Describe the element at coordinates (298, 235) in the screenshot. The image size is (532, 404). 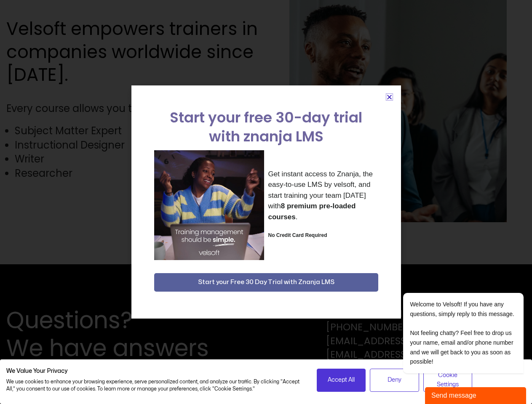
I see `strong: No Credit Card Required` at that location.